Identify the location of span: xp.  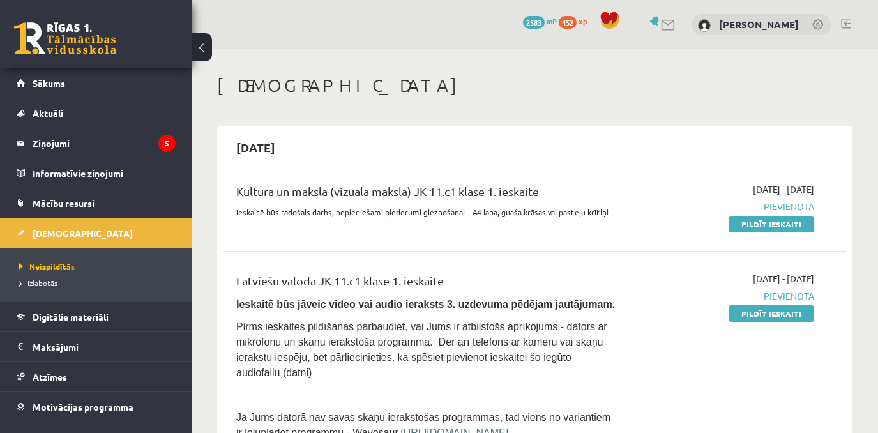
(583, 21).